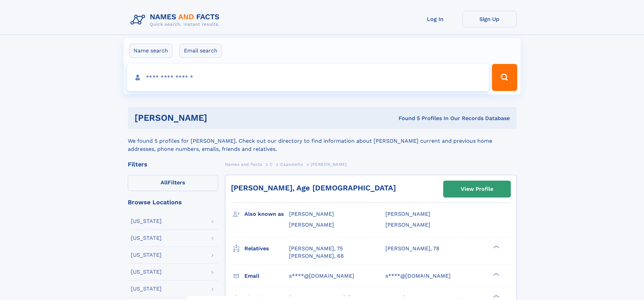 The height and width of the screenshot is (300, 644). What do you see at coordinates (244, 164) in the screenshot?
I see `a: Names and Facts` at bounding box center [244, 164].